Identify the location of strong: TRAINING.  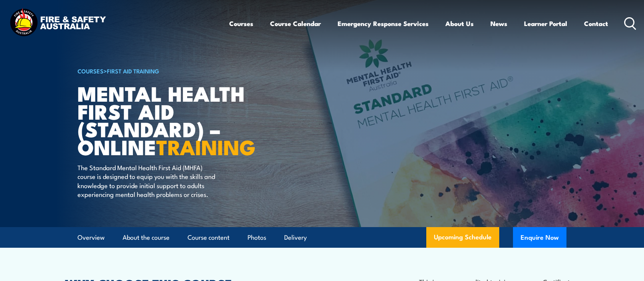
(206, 146).